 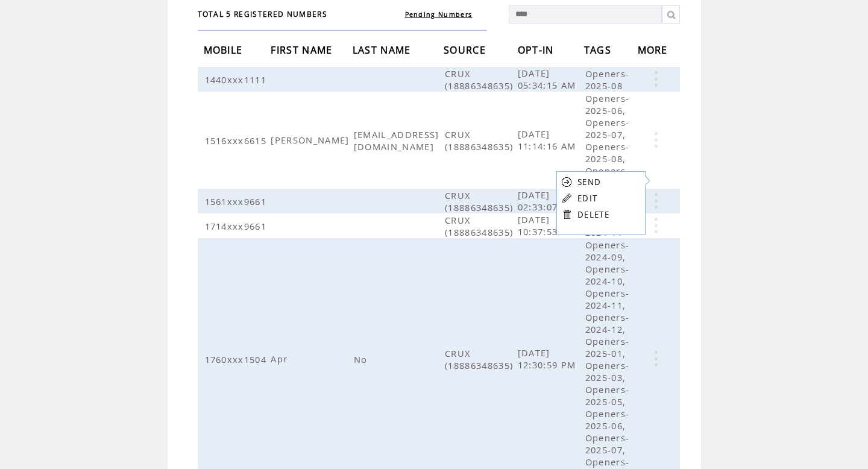 I want to click on a: FIRST NAME, so click(x=303, y=49).